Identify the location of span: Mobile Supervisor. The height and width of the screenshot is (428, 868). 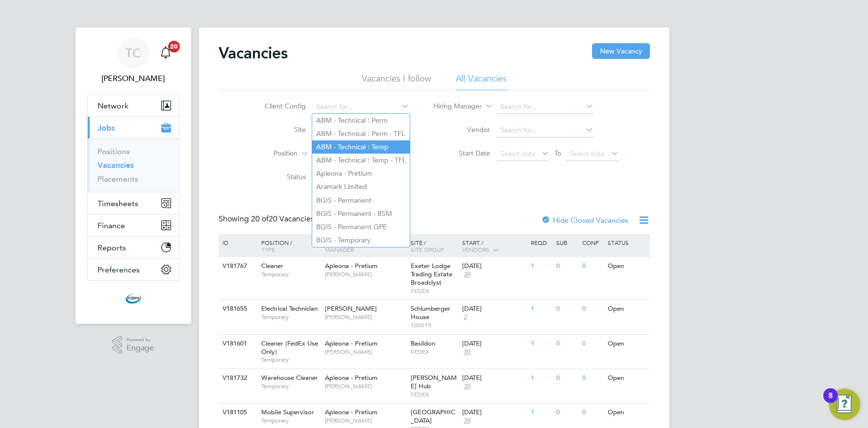
(288, 412).